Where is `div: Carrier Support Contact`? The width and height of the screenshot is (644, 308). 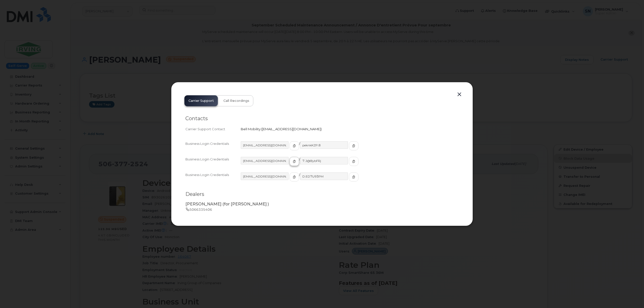
div: Carrier Support Contact is located at coordinates (213, 129).